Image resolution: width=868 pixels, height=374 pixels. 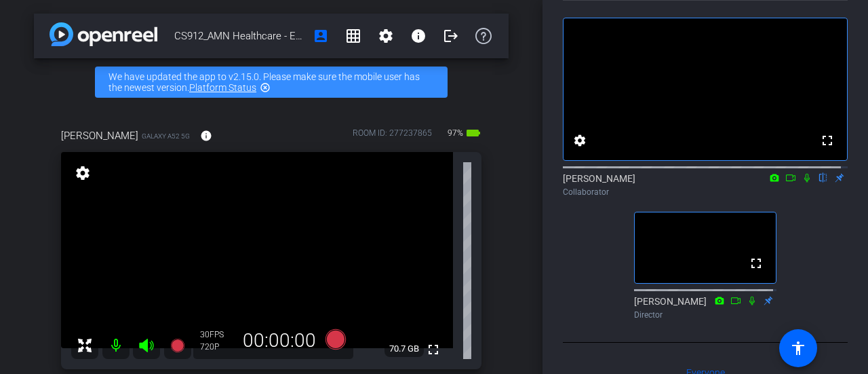 What do you see at coordinates (392, 136) in the screenshot?
I see `div: ROOM ID: 277237865` at bounding box center [392, 136].